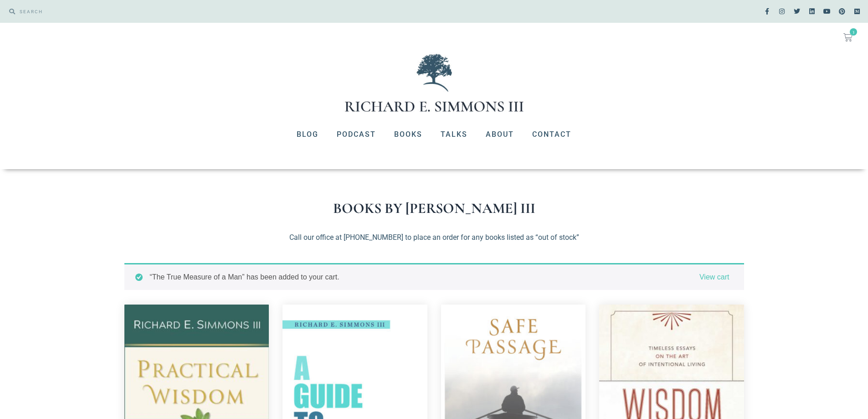 The image size is (868, 419). Describe the element at coordinates (552, 134) in the screenshot. I see `a: Contact` at that location.